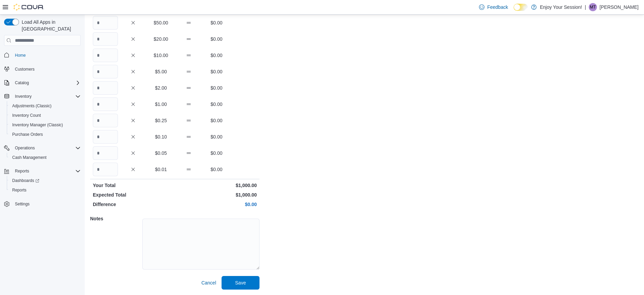 Image resolution: width=644 pixels, height=295 pixels. Describe the element at coordinates (521, 7) in the screenshot. I see `input: Dark Mode` at that location.